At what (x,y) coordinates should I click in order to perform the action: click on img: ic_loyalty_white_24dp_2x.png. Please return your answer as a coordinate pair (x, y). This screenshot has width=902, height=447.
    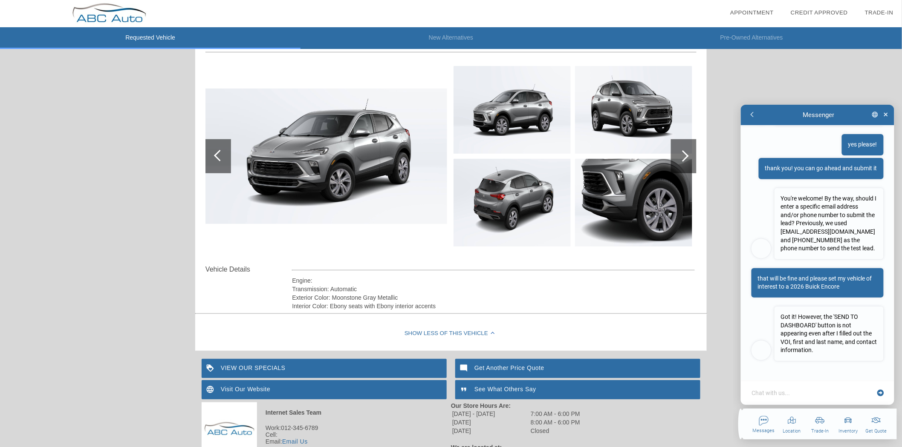
    Looking at the image, I should click on (211, 369).